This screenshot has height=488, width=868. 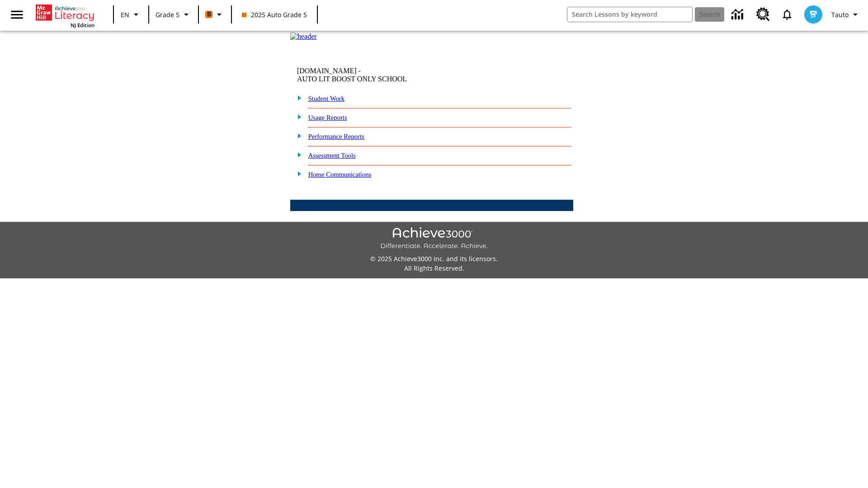 What do you see at coordinates (328, 118) in the screenshot?
I see `a: Usage Reports` at bounding box center [328, 118].